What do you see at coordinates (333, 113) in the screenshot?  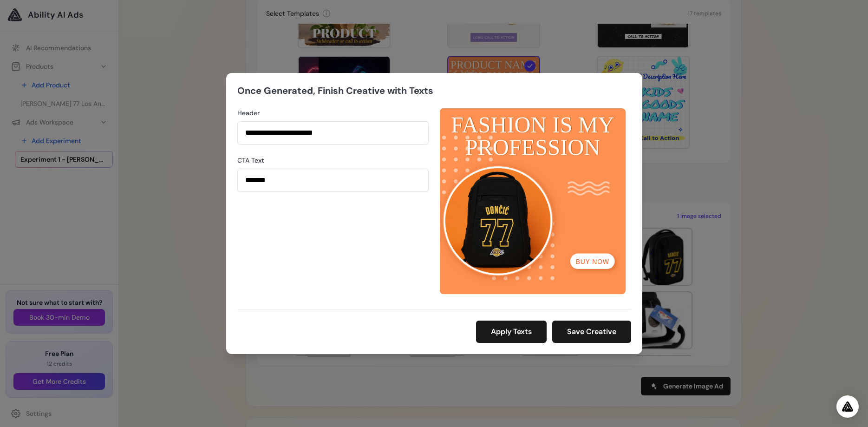 I see `label: Header` at bounding box center [333, 113].